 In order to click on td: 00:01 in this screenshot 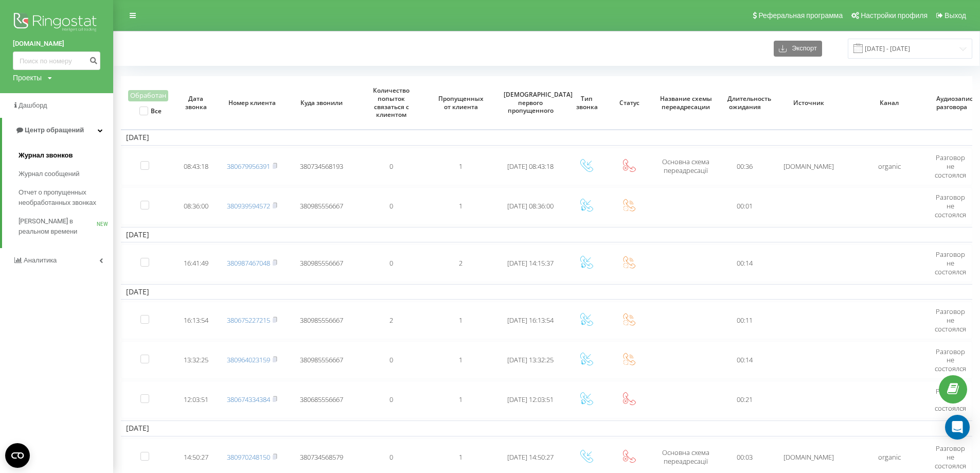, I will do `click(745, 206)`.